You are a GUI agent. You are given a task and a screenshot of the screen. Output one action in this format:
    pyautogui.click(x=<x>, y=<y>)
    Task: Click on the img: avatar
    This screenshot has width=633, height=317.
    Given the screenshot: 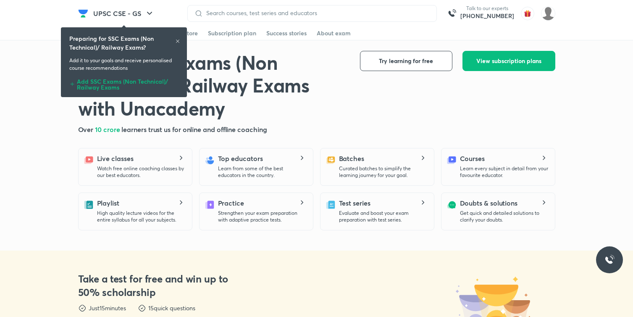 What is the action you would take?
    pyautogui.click(x=528, y=13)
    